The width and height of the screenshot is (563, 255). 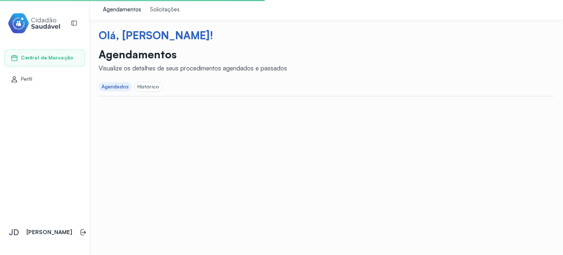 What do you see at coordinates (165, 10) in the screenshot?
I see `div: Solicitações` at bounding box center [165, 10].